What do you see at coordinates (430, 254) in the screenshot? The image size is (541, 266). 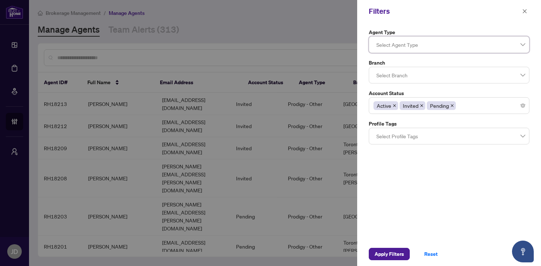 I see `button: Reset` at bounding box center [430, 254].